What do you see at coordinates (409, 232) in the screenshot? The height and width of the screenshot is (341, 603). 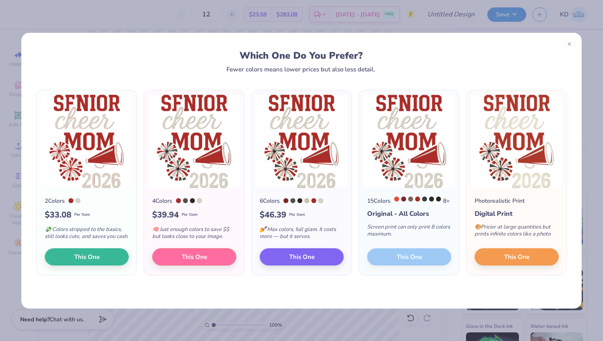 I see `div: Screen print can only print 8 colors maximum.` at bounding box center [409, 232].